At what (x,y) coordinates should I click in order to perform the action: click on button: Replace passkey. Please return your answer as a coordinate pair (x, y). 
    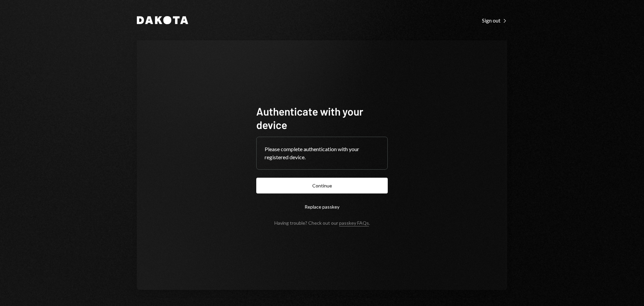
    Looking at the image, I should click on (322, 207).